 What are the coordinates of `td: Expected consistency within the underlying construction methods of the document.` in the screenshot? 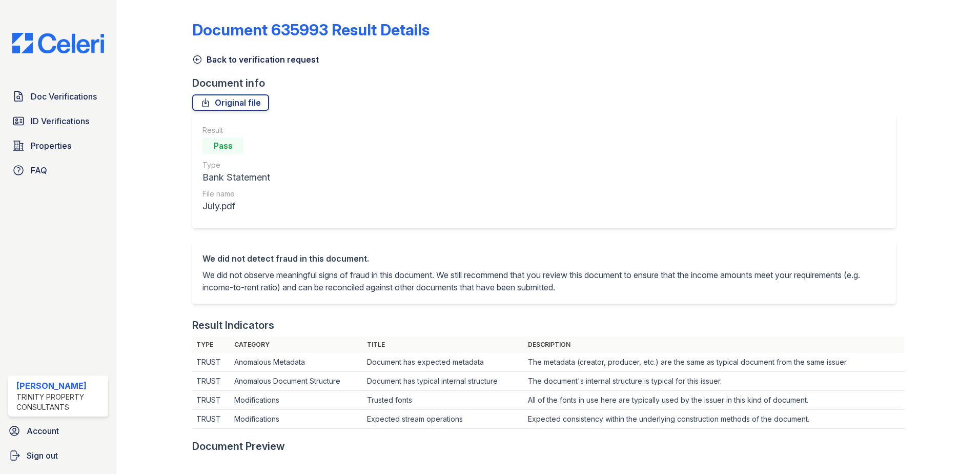 It's located at (714, 419).